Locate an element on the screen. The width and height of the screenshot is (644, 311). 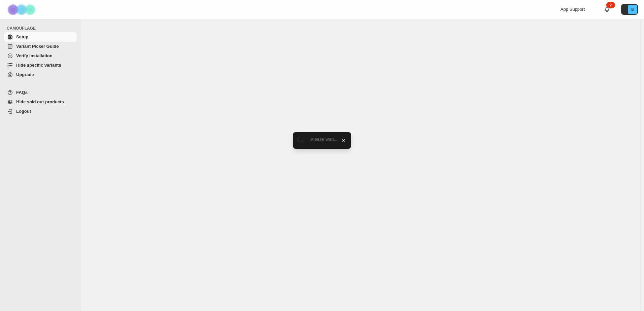
a: Hide specific variants is located at coordinates (40, 65).